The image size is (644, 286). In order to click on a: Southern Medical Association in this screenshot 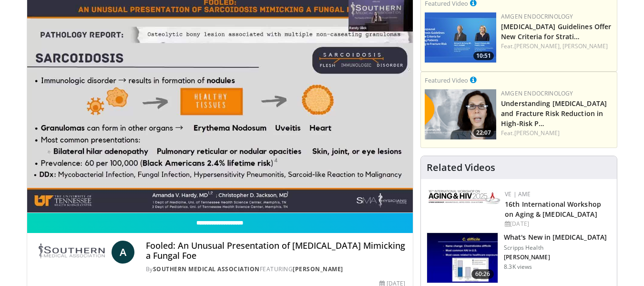, I will do `click(206, 269)`.